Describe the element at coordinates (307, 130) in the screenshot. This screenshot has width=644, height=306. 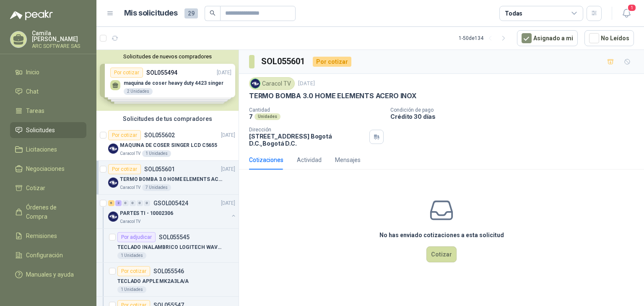
I see `p: Dirección` at that location.